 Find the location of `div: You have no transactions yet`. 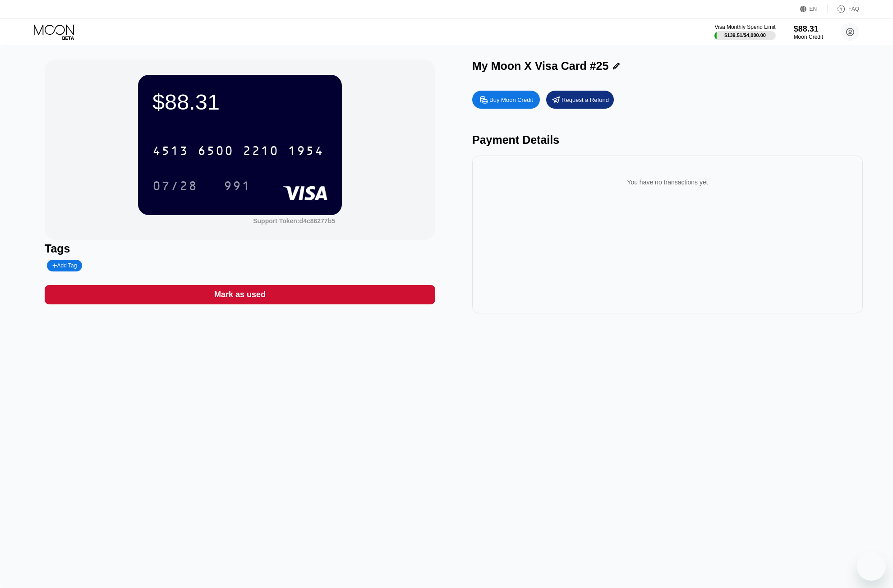

div: You have no transactions yet is located at coordinates (668, 182).